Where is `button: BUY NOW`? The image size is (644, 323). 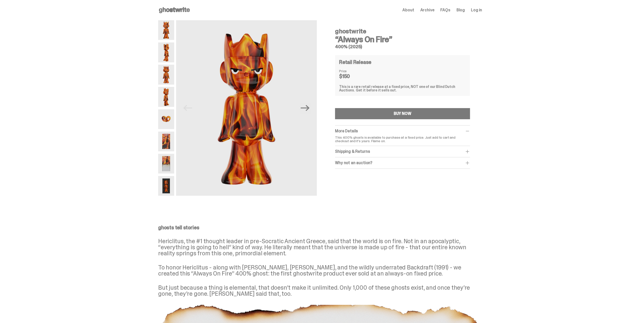 button: BUY NOW is located at coordinates (402, 114).